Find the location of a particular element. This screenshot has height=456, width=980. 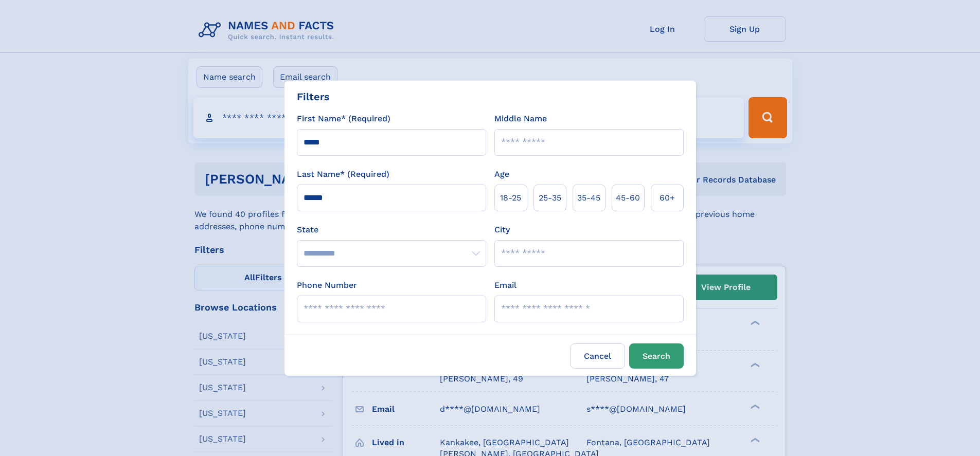

div: Filters is located at coordinates (313, 97).